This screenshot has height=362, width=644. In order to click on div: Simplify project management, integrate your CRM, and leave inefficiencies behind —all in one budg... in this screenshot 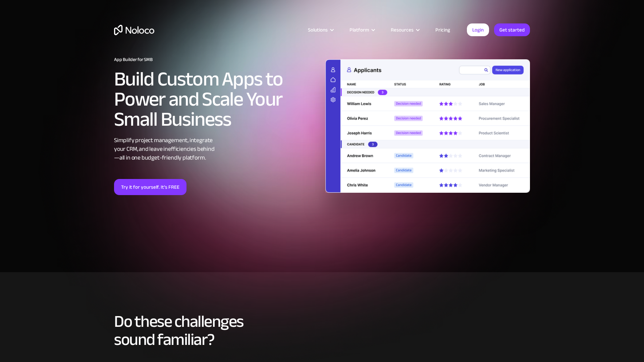, I will do `click(216, 149)`.